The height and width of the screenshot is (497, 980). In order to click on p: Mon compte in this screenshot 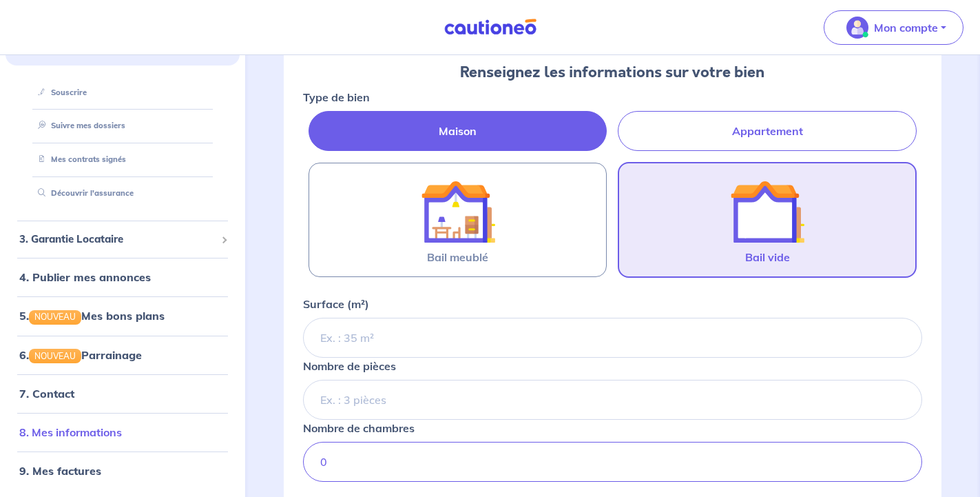, I will do `click(906, 27)`.